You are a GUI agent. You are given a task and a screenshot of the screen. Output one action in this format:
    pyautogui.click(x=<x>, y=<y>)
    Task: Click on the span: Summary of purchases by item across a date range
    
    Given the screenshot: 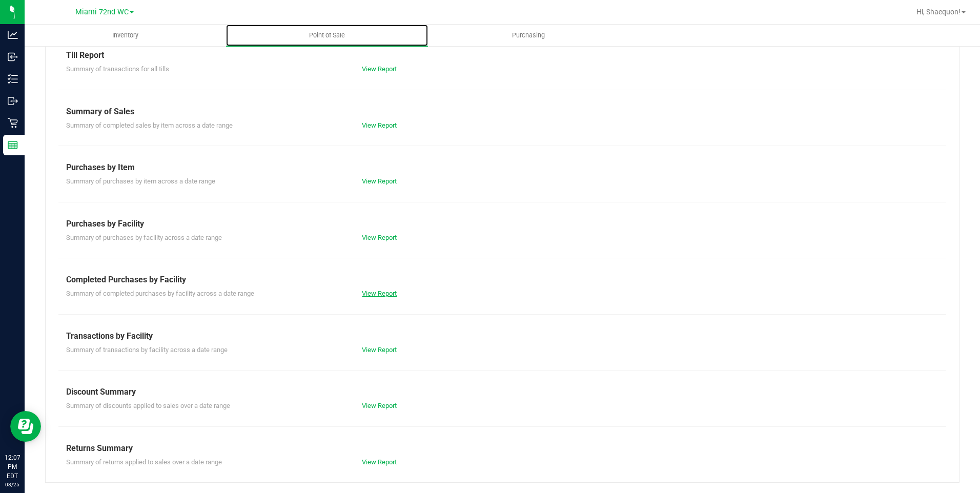 What is the action you would take?
    pyautogui.click(x=140, y=181)
    